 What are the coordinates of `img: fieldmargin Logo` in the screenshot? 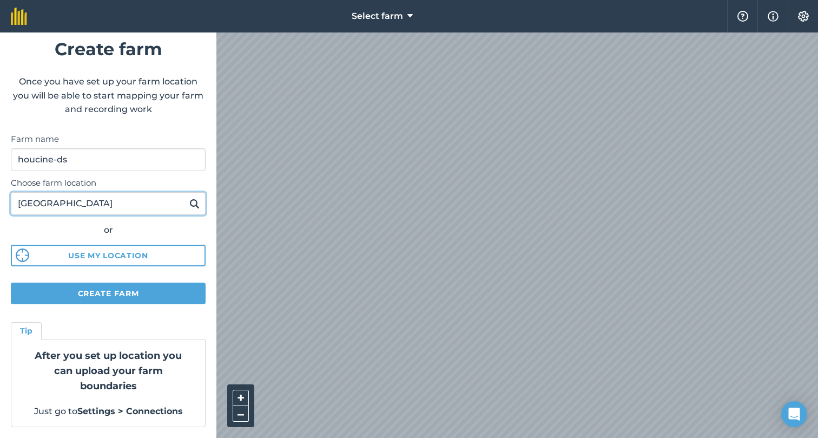 It's located at (19, 16).